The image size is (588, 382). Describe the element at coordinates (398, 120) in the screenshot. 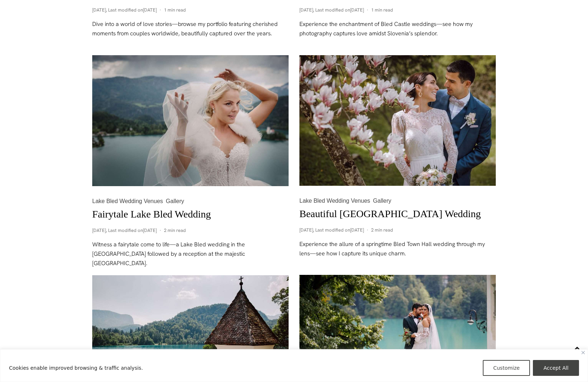

I see `img: Beautiful Bled Town Hall Wedding` at that location.